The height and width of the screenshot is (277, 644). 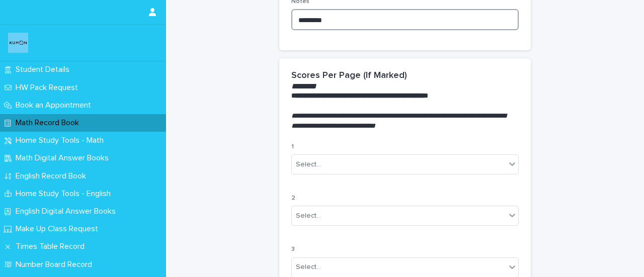 I want to click on p: Number Board Record, so click(x=56, y=264).